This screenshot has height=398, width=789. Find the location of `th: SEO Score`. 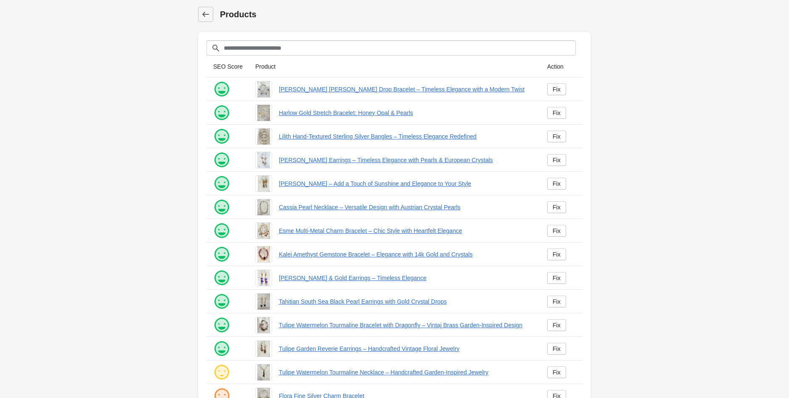

th: SEO Score is located at coordinates (228, 66).